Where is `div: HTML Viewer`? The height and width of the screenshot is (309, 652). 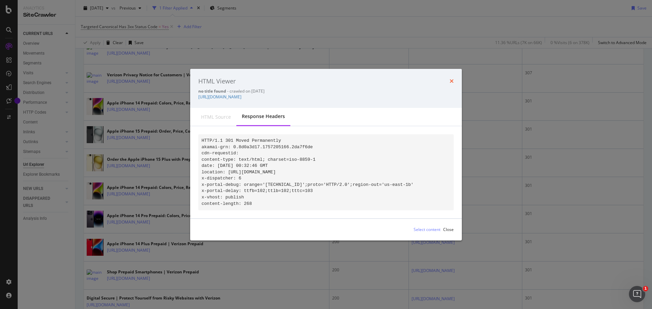 div: HTML Viewer is located at coordinates (217, 81).